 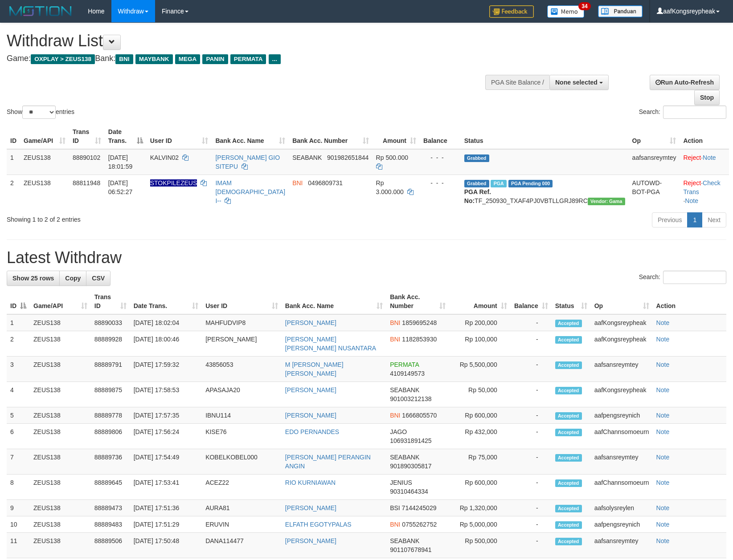 I want to click on span: KALVIN02, so click(x=164, y=158).